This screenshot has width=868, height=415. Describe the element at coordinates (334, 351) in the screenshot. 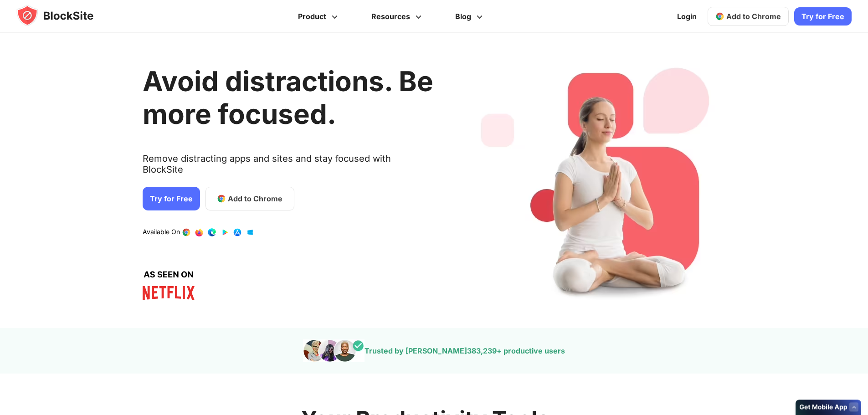

I see `img: pepole images` at that location.